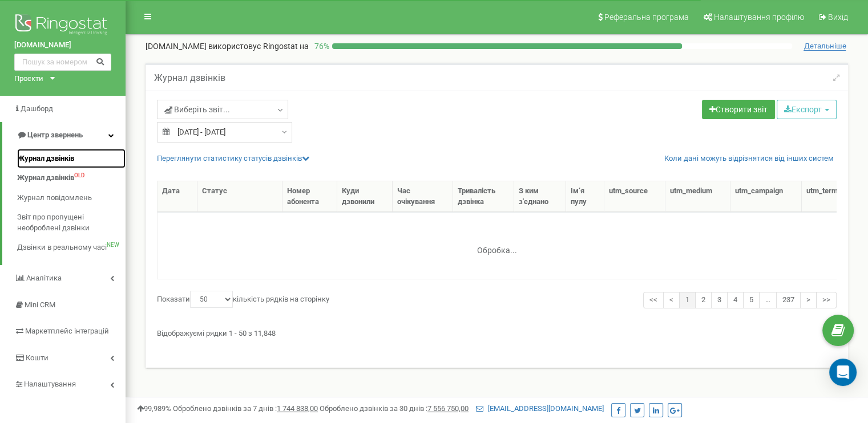 This screenshot has width=868, height=423. I want to click on span: Дашборд, so click(37, 109).